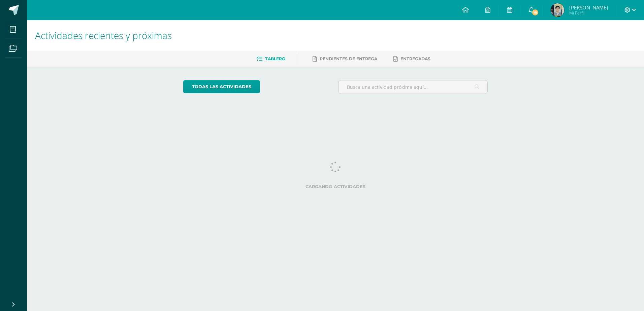  I want to click on input: Busca una actividad próxima aquí..., so click(413, 87).